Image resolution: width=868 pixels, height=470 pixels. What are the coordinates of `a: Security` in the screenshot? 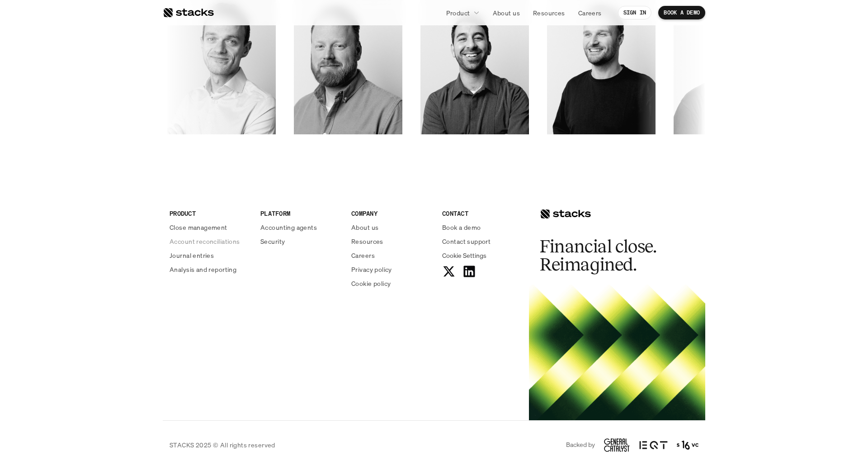 It's located at (300, 241).